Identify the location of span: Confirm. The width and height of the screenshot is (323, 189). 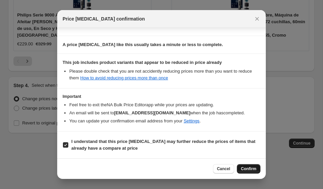
(248, 169).